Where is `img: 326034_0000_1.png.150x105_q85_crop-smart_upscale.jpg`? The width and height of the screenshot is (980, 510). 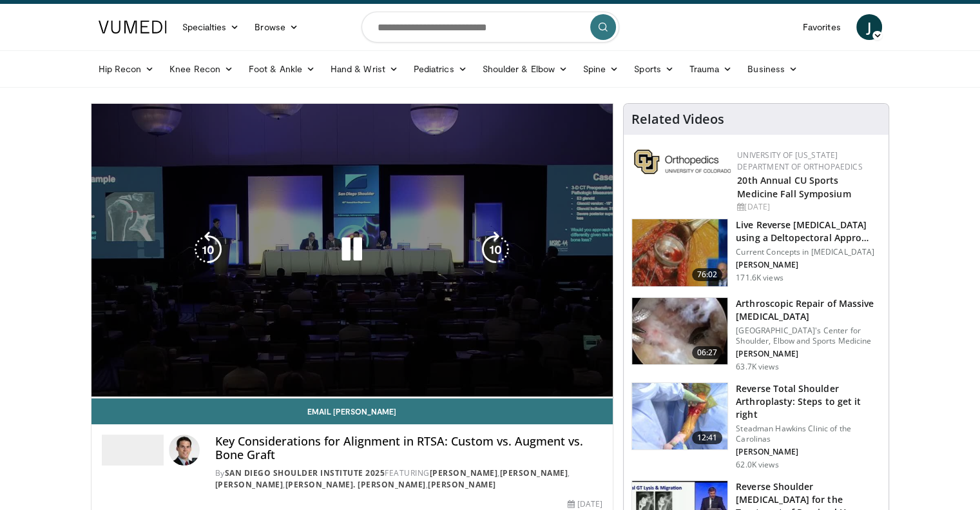
img: 326034_0000_1.png.150x105_q85_crop-smart_upscale.jpg is located at coordinates (680, 417).